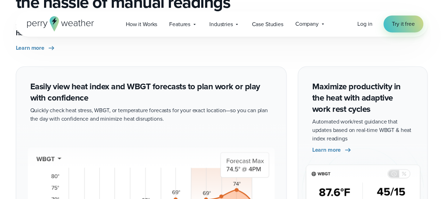 Image resolution: width=443 pixels, height=199 pixels. Describe the element at coordinates (364, 24) in the screenshot. I see `span: Log in` at that location.